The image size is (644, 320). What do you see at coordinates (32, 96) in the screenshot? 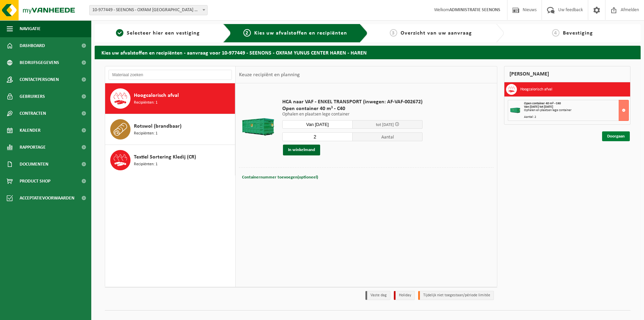
I see `span: Gebruikers` at bounding box center [32, 96].